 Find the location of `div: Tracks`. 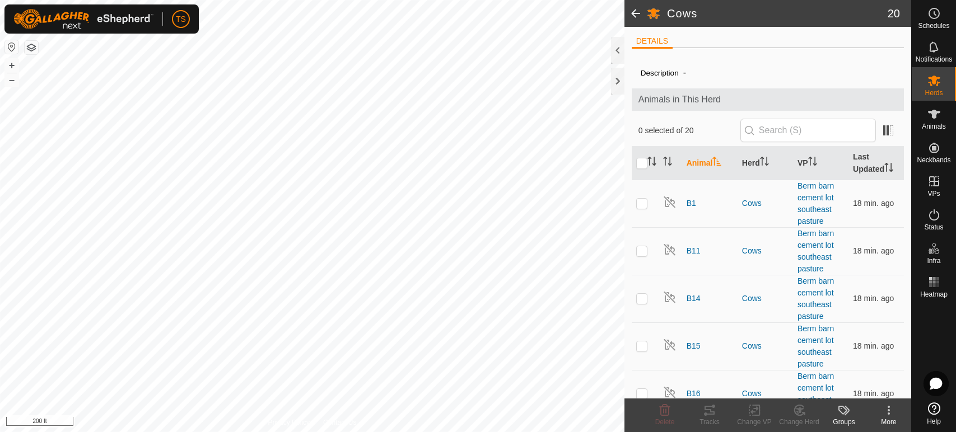

div: Tracks is located at coordinates (709, 422).